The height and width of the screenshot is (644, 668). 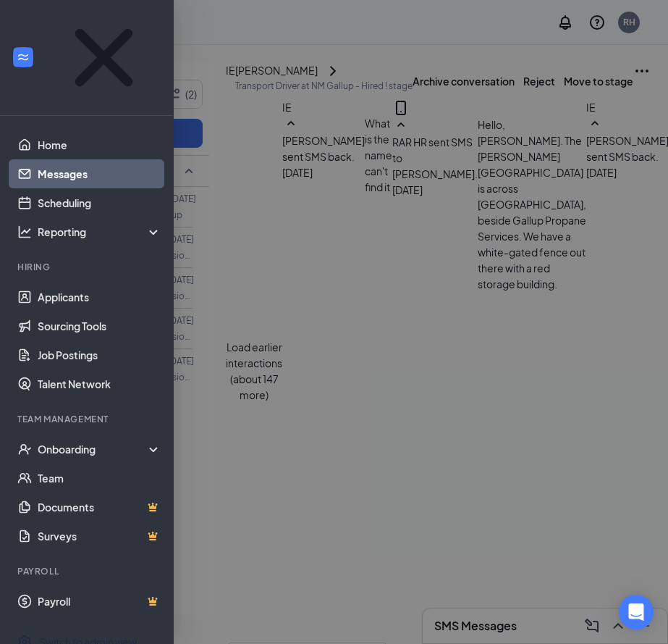 What do you see at coordinates (99, 507) in the screenshot?
I see `a: DocumentsCrown` at bounding box center [99, 507].